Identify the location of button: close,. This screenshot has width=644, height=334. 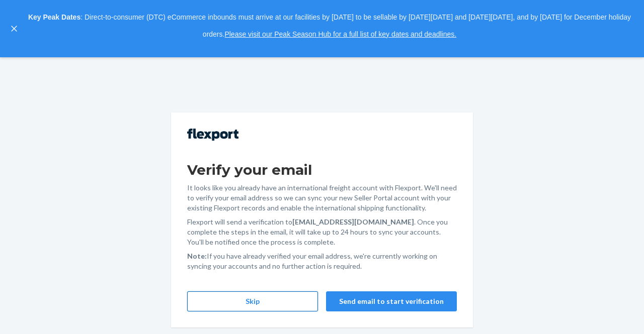
(14, 29).